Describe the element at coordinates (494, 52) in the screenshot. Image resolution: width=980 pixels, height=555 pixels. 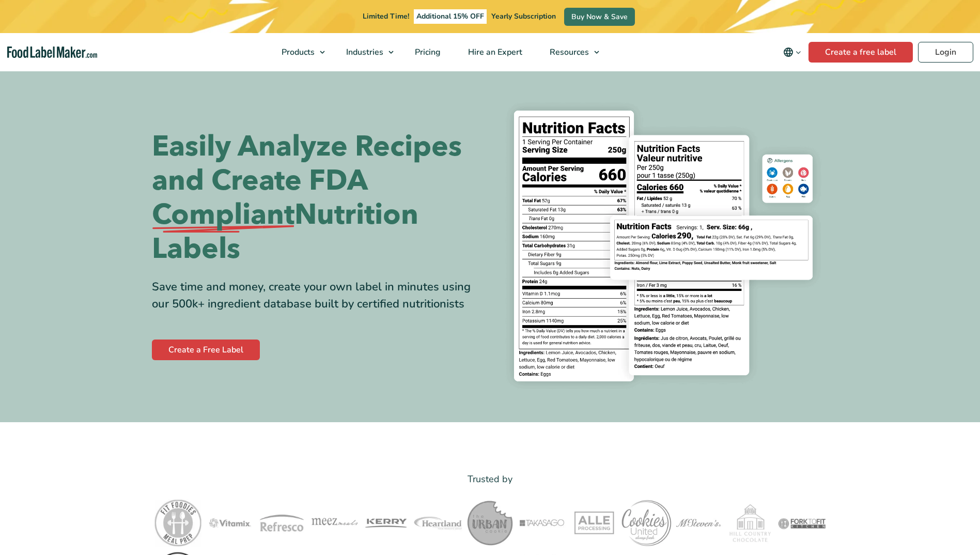
I see `a: Hire an Expert` at that location.